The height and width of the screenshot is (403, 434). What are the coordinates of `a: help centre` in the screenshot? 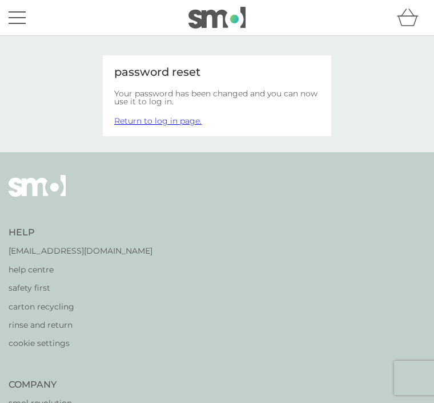 It's located at (80, 270).